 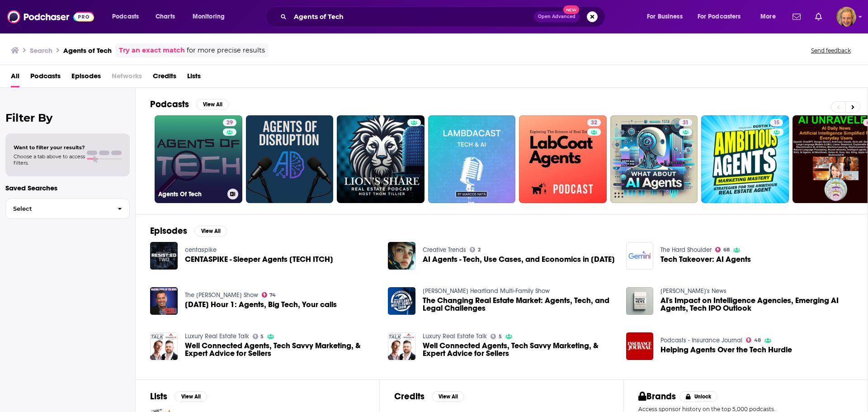 What do you see at coordinates (222, 295) in the screenshot?
I see `a: The Chris Plante Show` at bounding box center [222, 295].